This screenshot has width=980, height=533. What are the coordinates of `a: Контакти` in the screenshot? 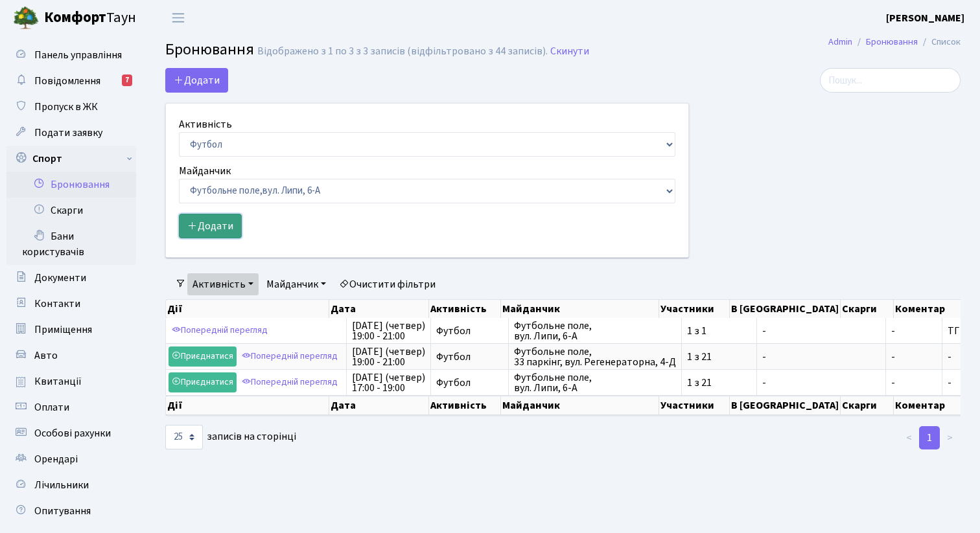 It's located at (71, 304).